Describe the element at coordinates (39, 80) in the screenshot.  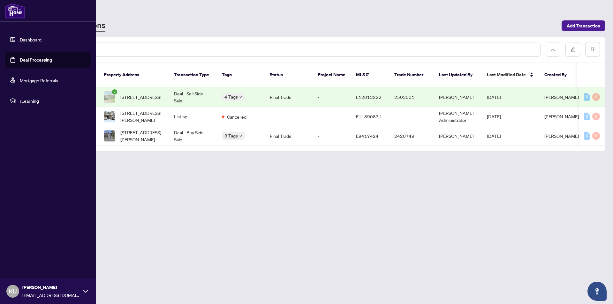
I see `a: Mortgage Referrals` at that location.